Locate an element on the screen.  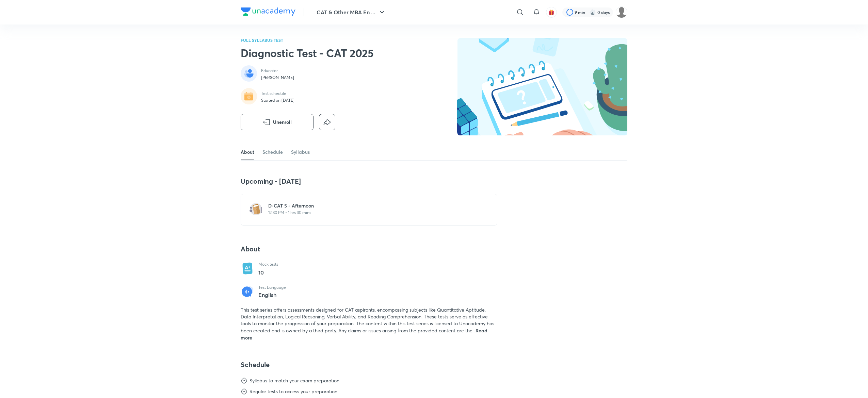
p: Mock tests is located at coordinates (268, 265).